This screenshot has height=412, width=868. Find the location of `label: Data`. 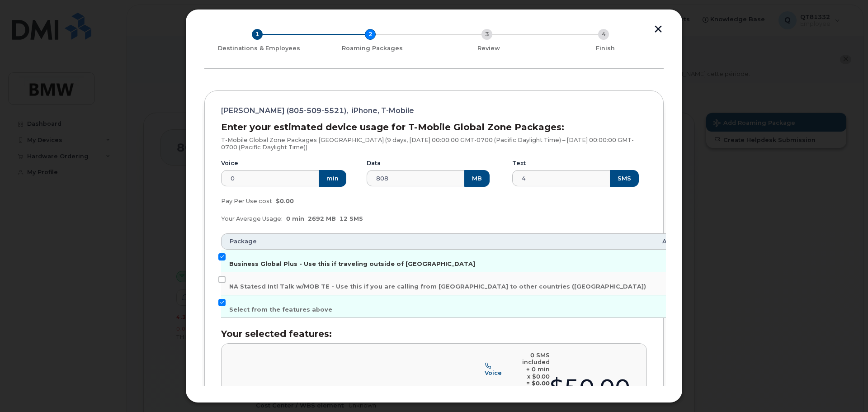

label: Data is located at coordinates (373, 163).